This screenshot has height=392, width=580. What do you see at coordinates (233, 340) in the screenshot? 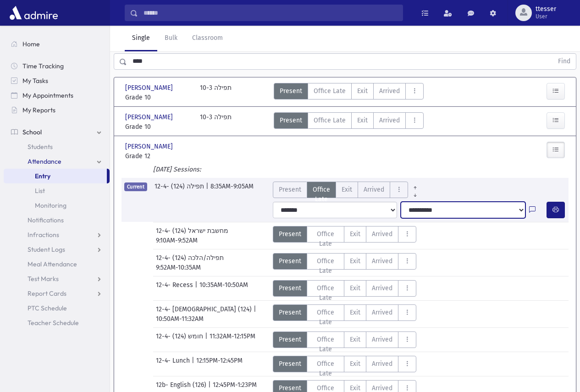
I see `span: 11:32AM-12:15PM` at bounding box center [233, 340].